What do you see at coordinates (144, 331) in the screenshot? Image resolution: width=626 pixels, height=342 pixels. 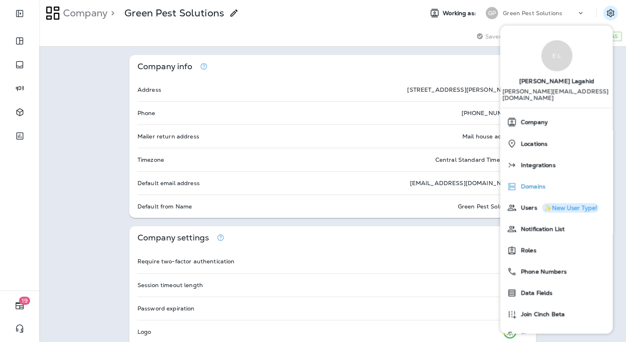 I see `p: Logo` at bounding box center [144, 331].